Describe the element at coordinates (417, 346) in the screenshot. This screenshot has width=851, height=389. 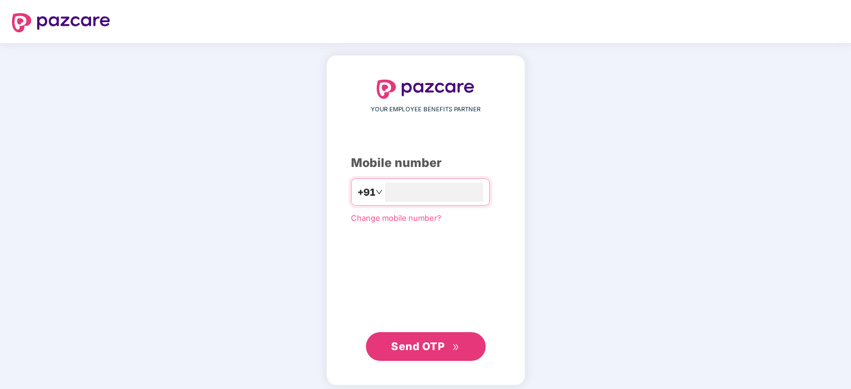
I see `span: Send OTP` at that location.